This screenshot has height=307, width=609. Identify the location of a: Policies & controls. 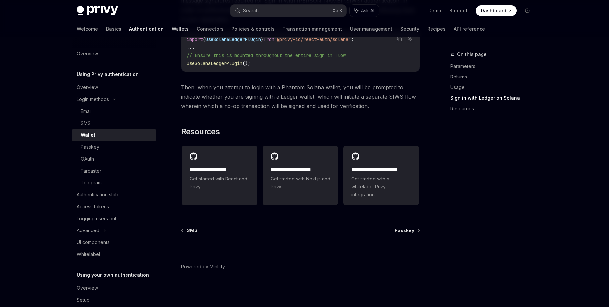
(253, 29).